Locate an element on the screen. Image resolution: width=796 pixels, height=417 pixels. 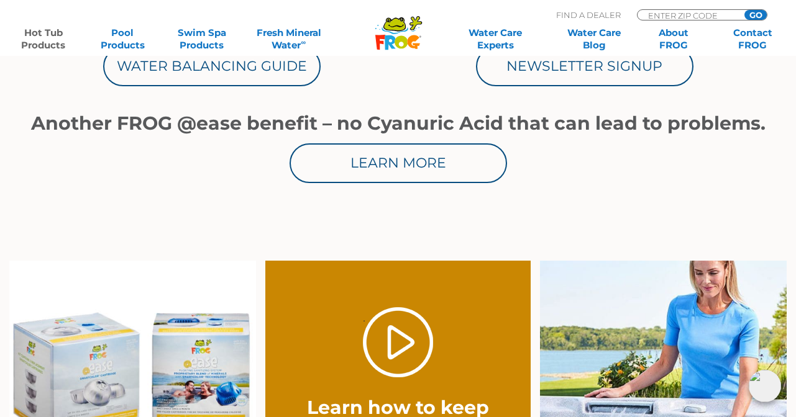
a: Hot TubProducts is located at coordinates (43, 39).